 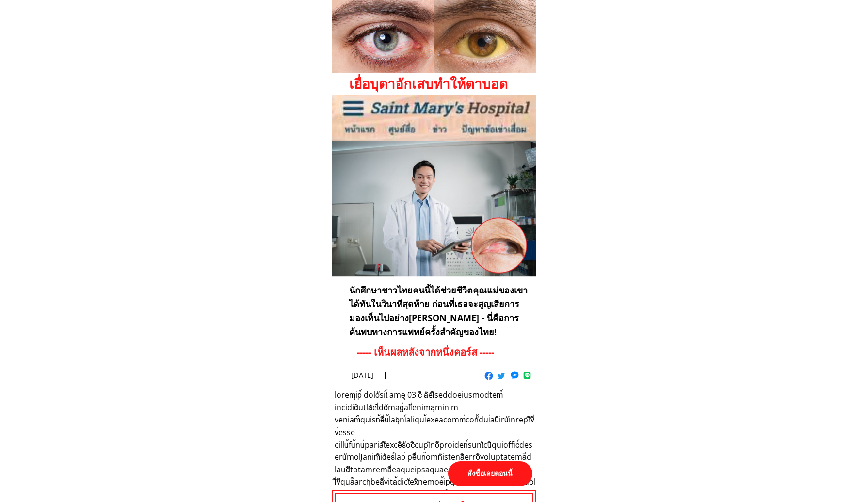 What do you see at coordinates (451, 84) in the screenshot?
I see `h1: เยื่อบุตาอักเสบทำให้ตาบอด` at bounding box center [451, 84].